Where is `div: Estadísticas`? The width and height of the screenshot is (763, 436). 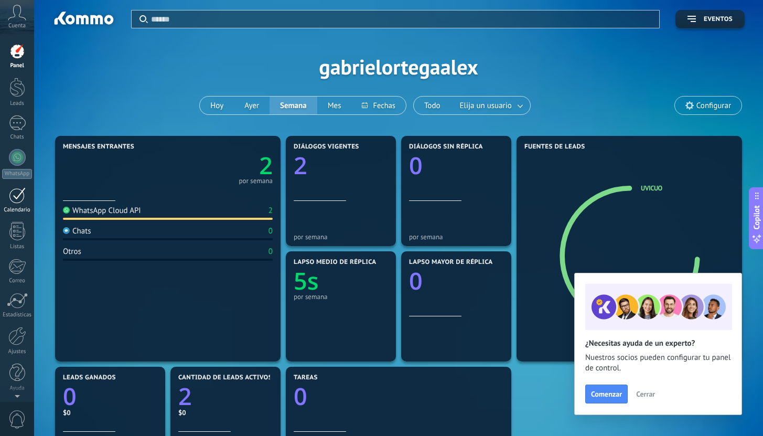
div: Estadísticas is located at coordinates (17, 315).